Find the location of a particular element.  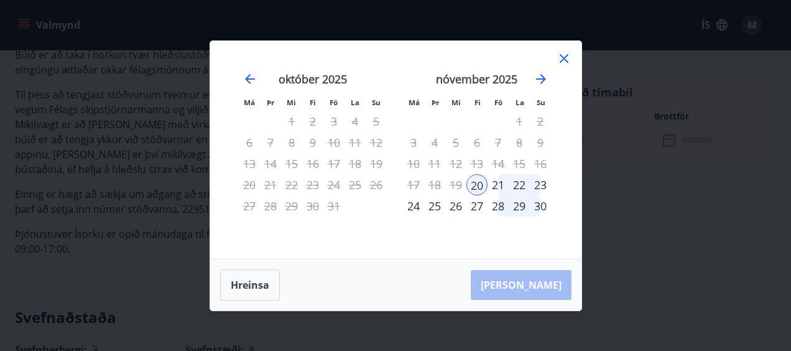

td: Not available. mánudagur, 10. nóvember 2025 is located at coordinates (414, 164).